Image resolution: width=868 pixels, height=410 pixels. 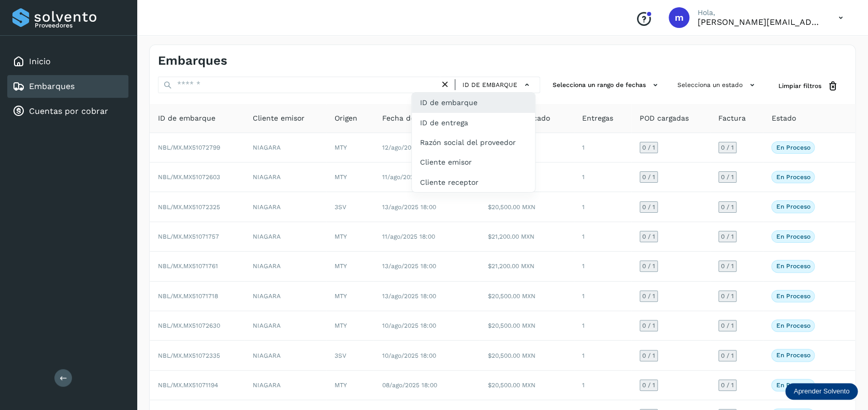 I want to click on div: Inicio, so click(x=68, y=62).